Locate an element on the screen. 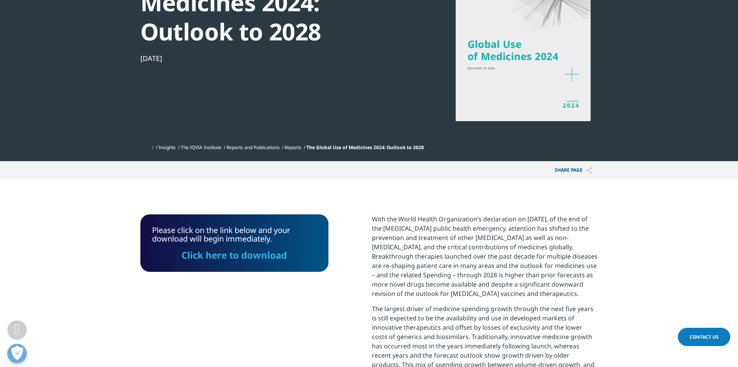  a: Contact Us is located at coordinates (704, 336).